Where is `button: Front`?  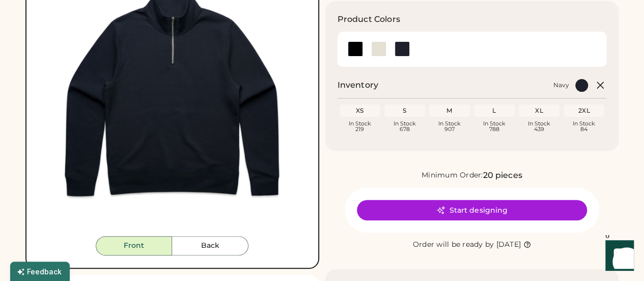 button: Front is located at coordinates (134, 246).